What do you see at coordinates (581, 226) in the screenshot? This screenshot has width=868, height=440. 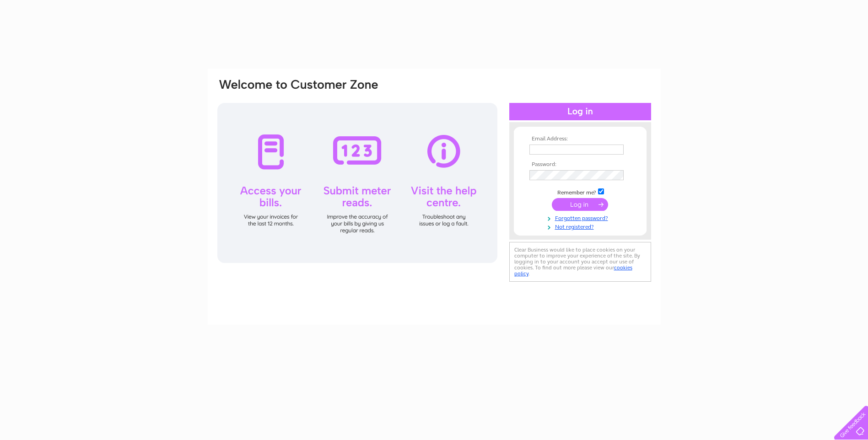 I see `a: Not registered?` at bounding box center [581, 226].